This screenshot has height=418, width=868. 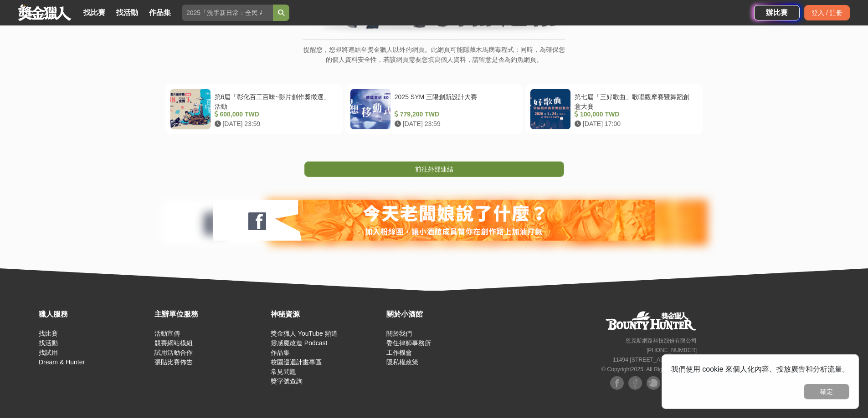 What do you see at coordinates (434, 59) in the screenshot?
I see `p: 提醒您，您即將連結至獎金獵人以外的網頁。此網頁可能隱藏木馬病毒程式；同時，為確保您的個人資料安全性，若該網頁需要您填寫個人資料，請留意是否為釣魚網頁。` at bounding box center [434, 59].